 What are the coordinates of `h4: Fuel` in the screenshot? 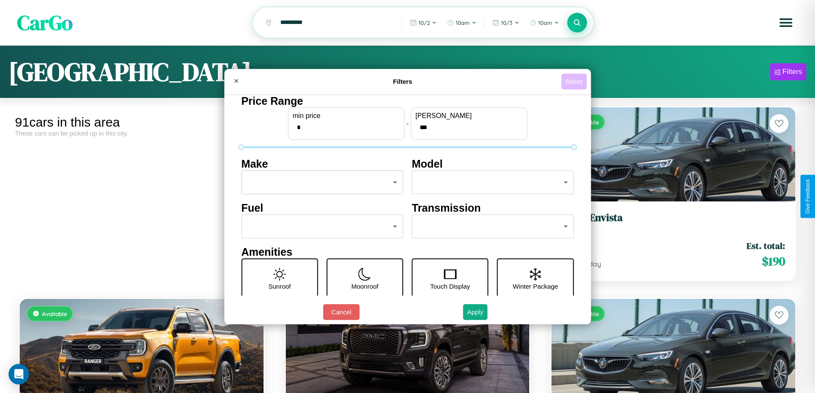 It's located at (322, 208).